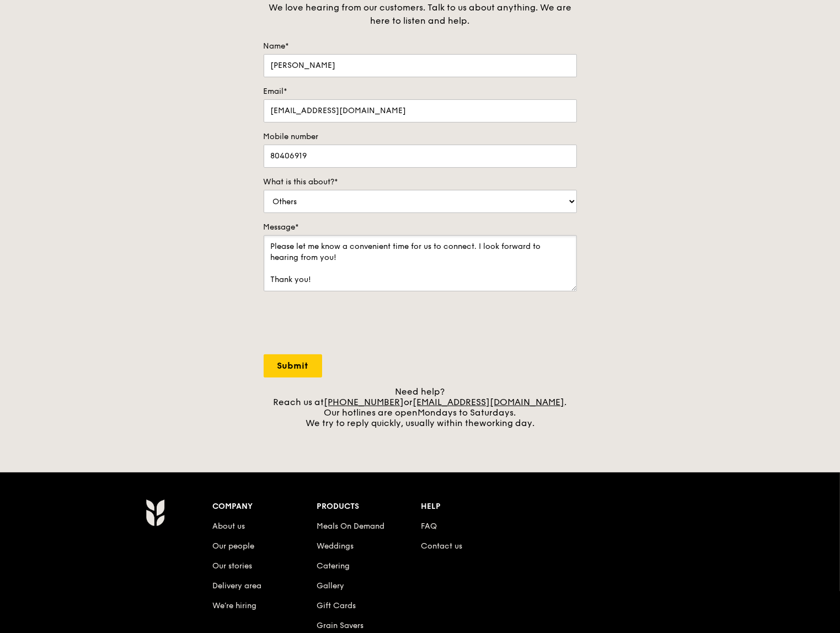  I want to click on a: Catering, so click(333, 565).